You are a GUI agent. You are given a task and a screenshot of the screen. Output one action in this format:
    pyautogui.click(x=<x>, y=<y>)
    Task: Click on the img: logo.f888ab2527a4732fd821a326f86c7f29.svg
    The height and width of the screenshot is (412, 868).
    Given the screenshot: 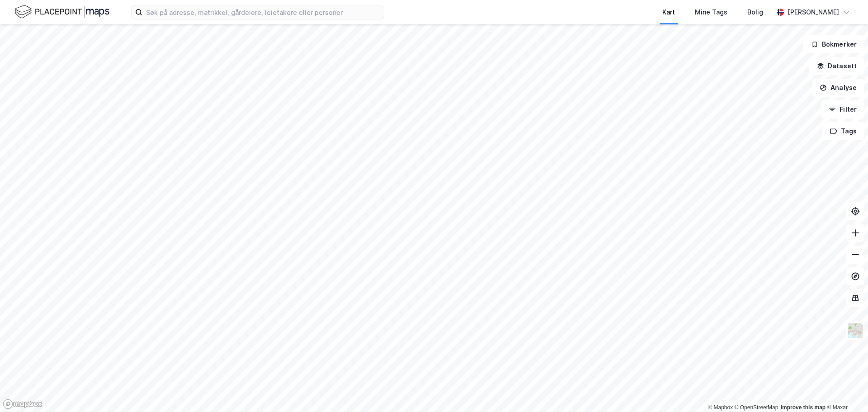 What is the action you would take?
    pyautogui.click(x=62, y=12)
    